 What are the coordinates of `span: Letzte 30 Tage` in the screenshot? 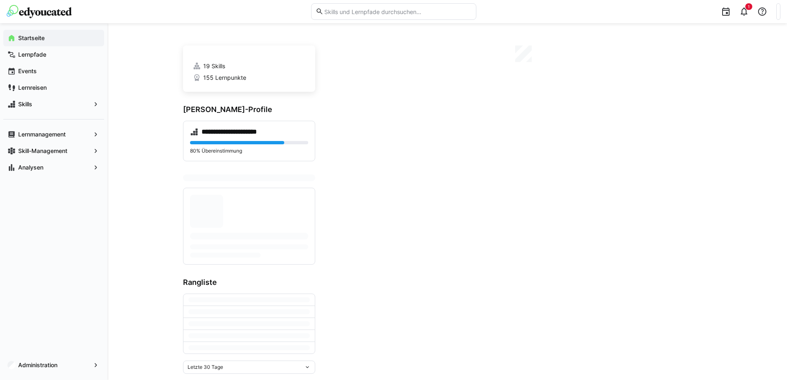 It's located at (205, 367).